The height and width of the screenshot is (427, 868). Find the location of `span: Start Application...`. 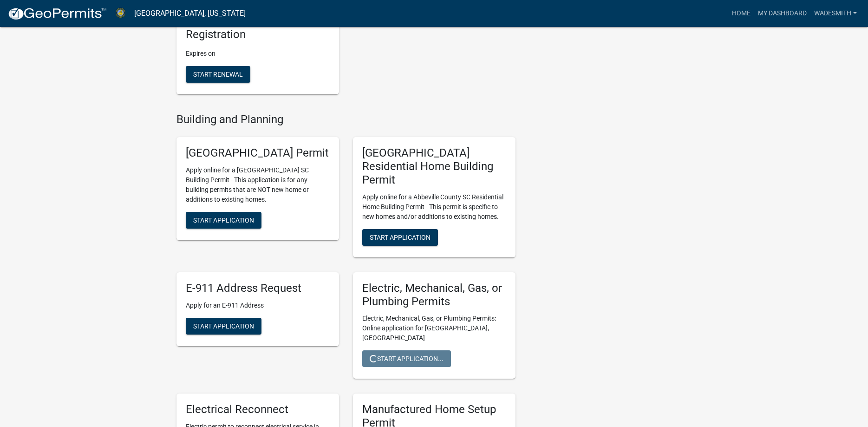

span: Start Application... is located at coordinates (406, 359).